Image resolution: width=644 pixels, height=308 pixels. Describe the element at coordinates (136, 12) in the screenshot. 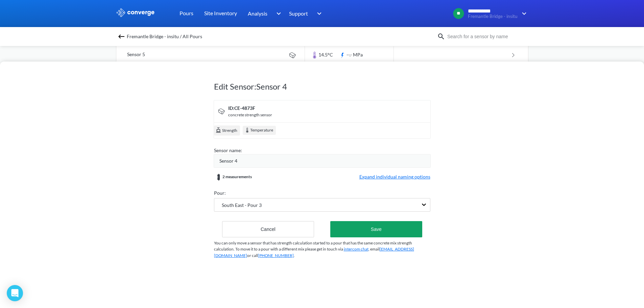

I see `img: logo_ewhite.svg` at that location.